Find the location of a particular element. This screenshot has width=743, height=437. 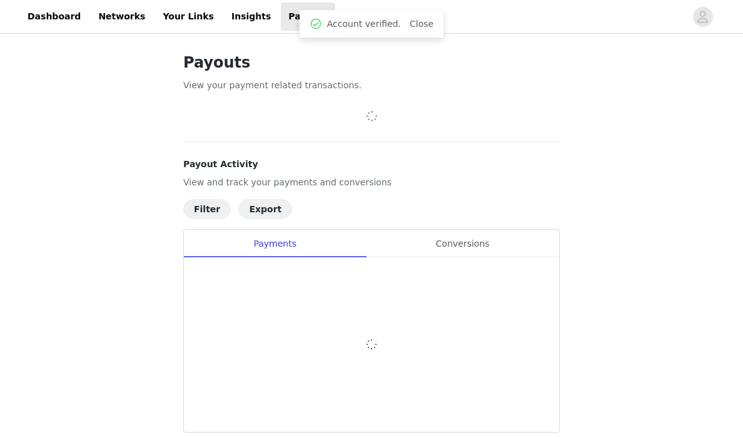

p: View and track your payments and conversions is located at coordinates (371, 182).